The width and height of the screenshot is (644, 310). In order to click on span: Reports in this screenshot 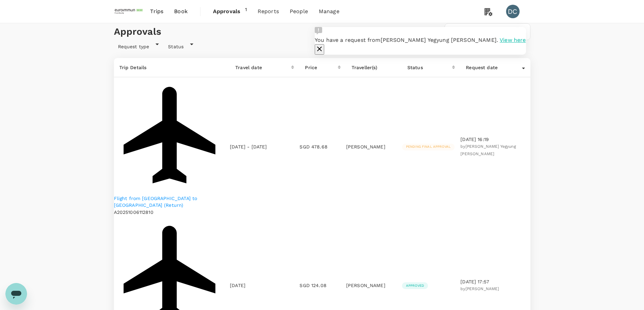, I will do `click(268, 12)`.